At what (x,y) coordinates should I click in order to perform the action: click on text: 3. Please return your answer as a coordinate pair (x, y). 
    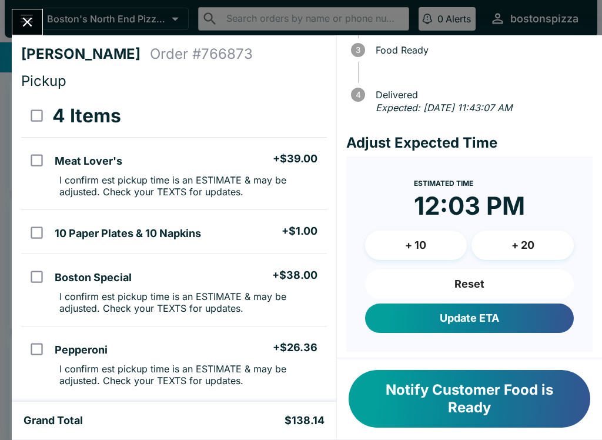
    Looking at the image, I should click on (358, 50).